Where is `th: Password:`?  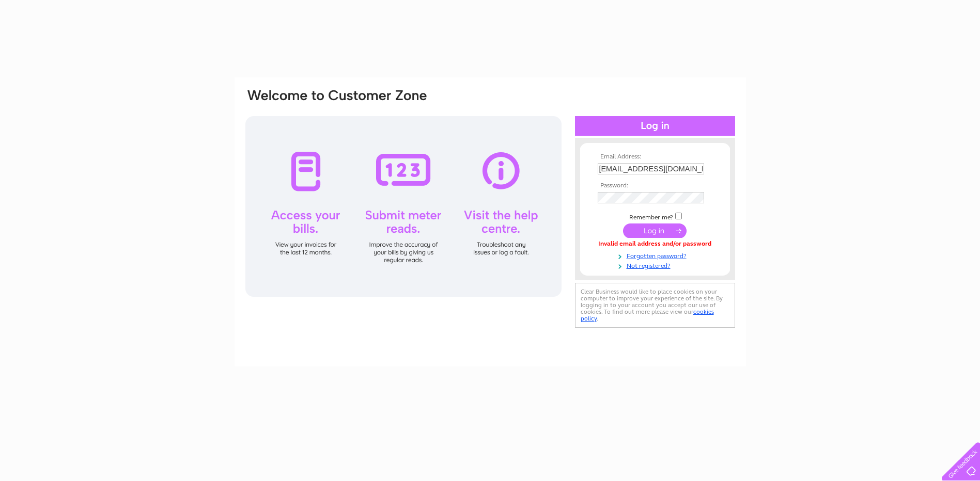
th: Password: is located at coordinates (655, 186).